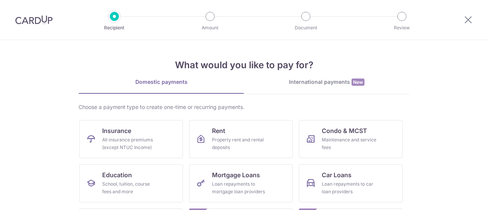  What do you see at coordinates (131, 139) in the screenshot?
I see `a: InsuranceAll insurance premiums (except NTUC Income)` at bounding box center [131, 139].